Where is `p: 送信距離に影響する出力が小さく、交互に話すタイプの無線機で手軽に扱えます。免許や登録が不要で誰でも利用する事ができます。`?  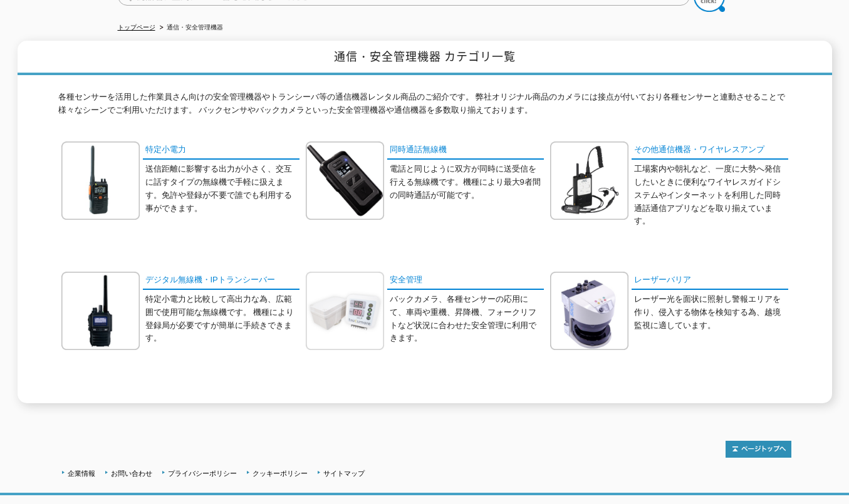
p: 送信距離に影響する出力が小さく、交互に話すタイプの無線機で手軽に扱えます。免許や登録が不要で誰でも利用する事ができます。 is located at coordinates (222, 189).